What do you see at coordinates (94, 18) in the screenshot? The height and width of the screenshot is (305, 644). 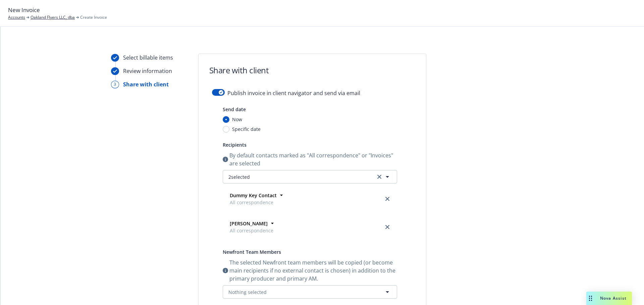 I see `span: Create Invoice` at bounding box center [94, 18].